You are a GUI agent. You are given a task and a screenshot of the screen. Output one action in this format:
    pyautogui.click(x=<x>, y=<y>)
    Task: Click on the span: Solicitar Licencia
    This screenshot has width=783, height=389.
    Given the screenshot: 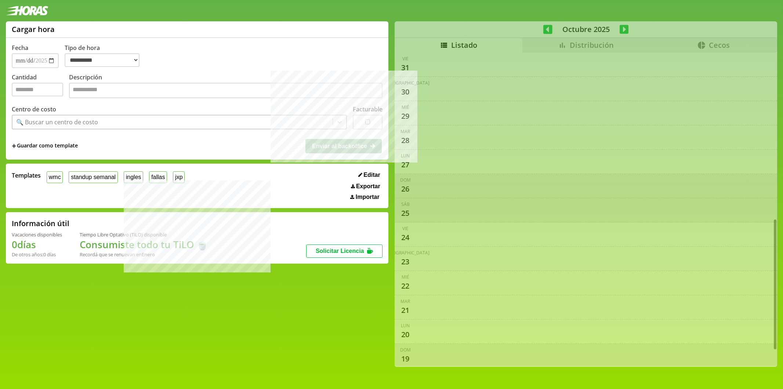 What is the action you would take?
    pyautogui.click(x=340, y=250)
    